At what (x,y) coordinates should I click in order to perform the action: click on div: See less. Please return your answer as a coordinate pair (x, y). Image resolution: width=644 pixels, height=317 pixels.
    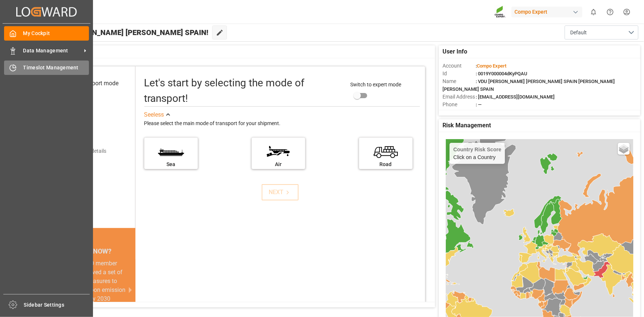
    Looking at the image, I should click on (154, 115).